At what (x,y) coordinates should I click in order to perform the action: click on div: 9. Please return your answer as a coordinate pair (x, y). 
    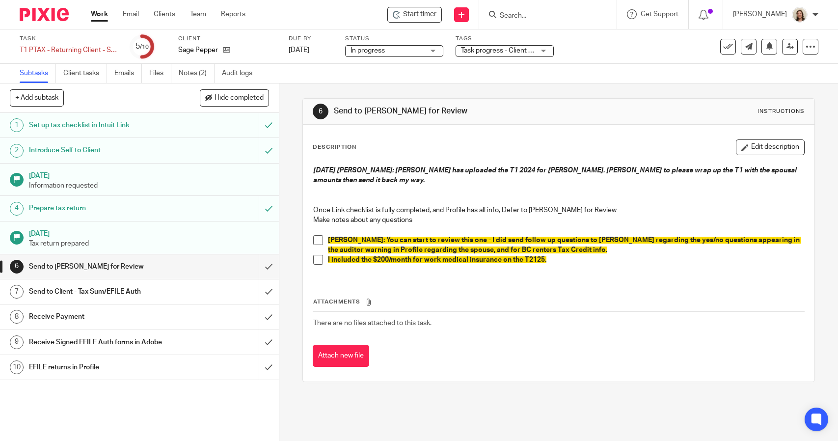
    Looking at the image, I should click on (17, 342).